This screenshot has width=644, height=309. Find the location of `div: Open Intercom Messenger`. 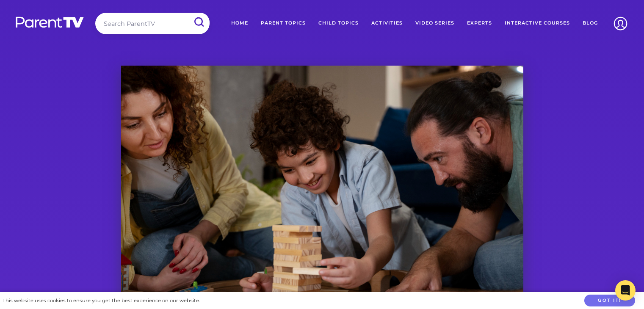

div: Open Intercom Messenger is located at coordinates (625, 290).